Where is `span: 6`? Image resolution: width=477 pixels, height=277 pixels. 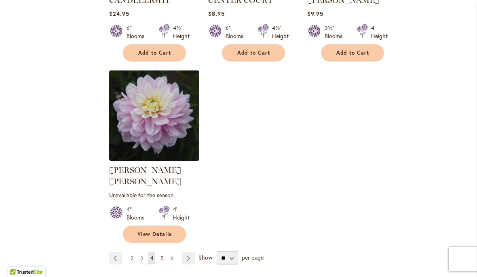 span: 6 is located at coordinates (172, 258).